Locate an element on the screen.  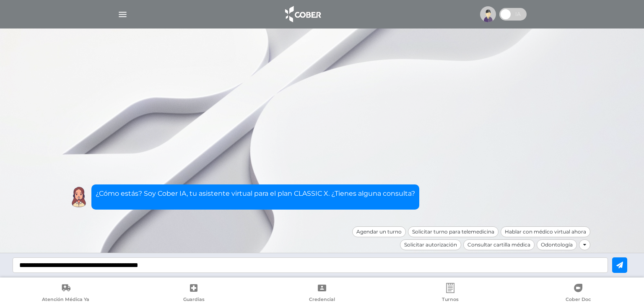
a: Cober Doc is located at coordinates (578, 293).